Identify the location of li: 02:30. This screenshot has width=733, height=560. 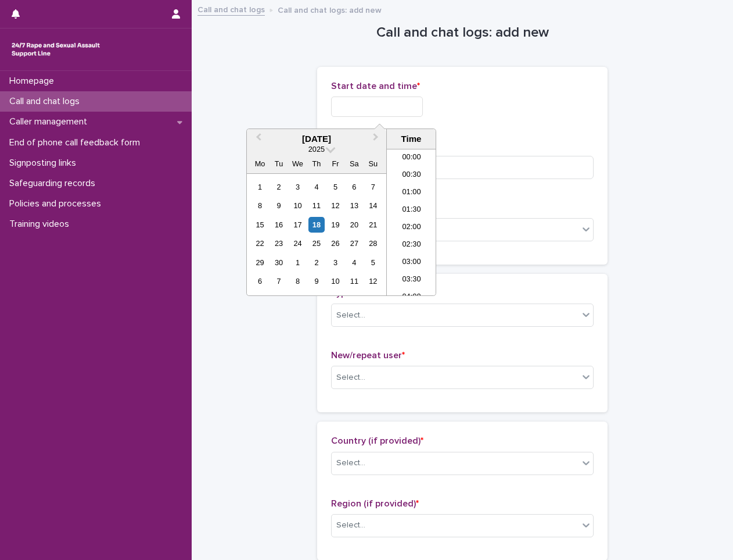
(411, 245).